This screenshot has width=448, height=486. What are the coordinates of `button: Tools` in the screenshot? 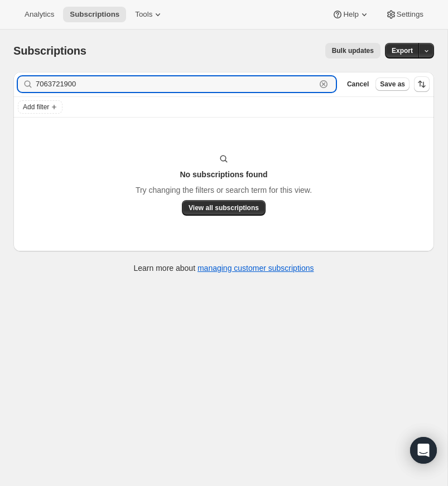 It's located at (149, 15).